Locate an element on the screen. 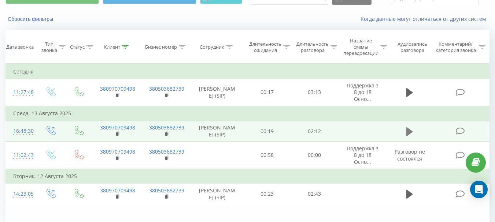 This screenshot has width=495, height=222. div: Название схемы переадресации is located at coordinates (361, 47).